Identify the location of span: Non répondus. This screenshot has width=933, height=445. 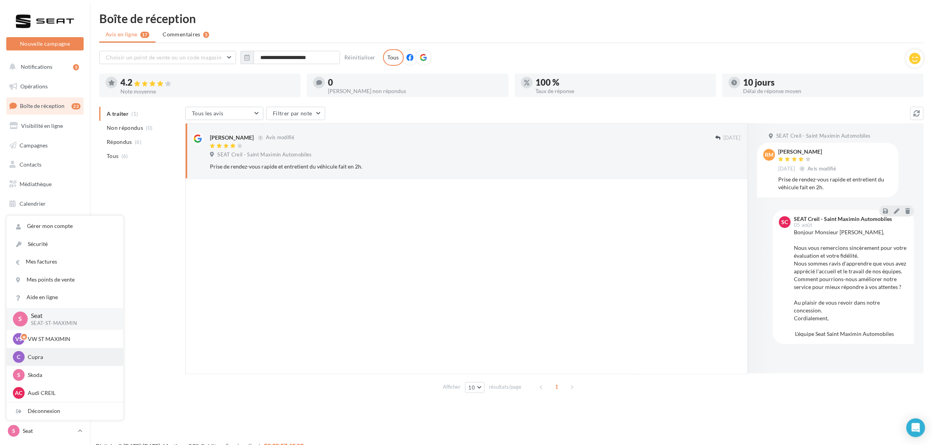
(125, 128).